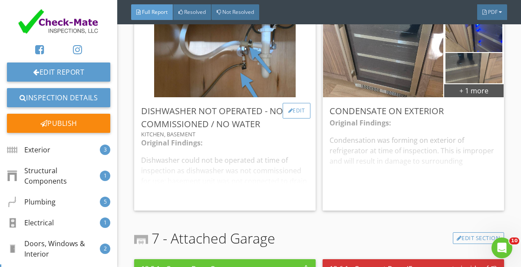  What do you see at coordinates (59, 72) in the screenshot?
I see `a: Edit Report` at bounding box center [59, 72].